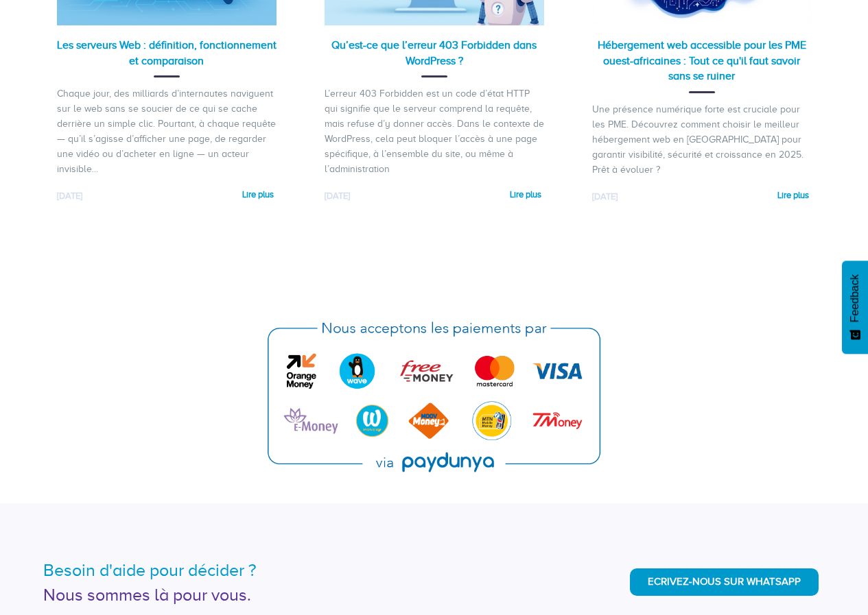 The height and width of the screenshot is (615, 868). Describe the element at coordinates (724, 582) in the screenshot. I see `a: Ecrivez-nous sur WhatsApp` at that location.